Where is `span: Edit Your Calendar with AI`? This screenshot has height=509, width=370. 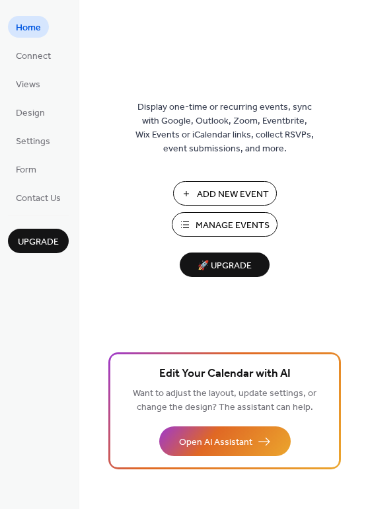 span: Edit Your Calendar with AI is located at coordinates (225, 374).